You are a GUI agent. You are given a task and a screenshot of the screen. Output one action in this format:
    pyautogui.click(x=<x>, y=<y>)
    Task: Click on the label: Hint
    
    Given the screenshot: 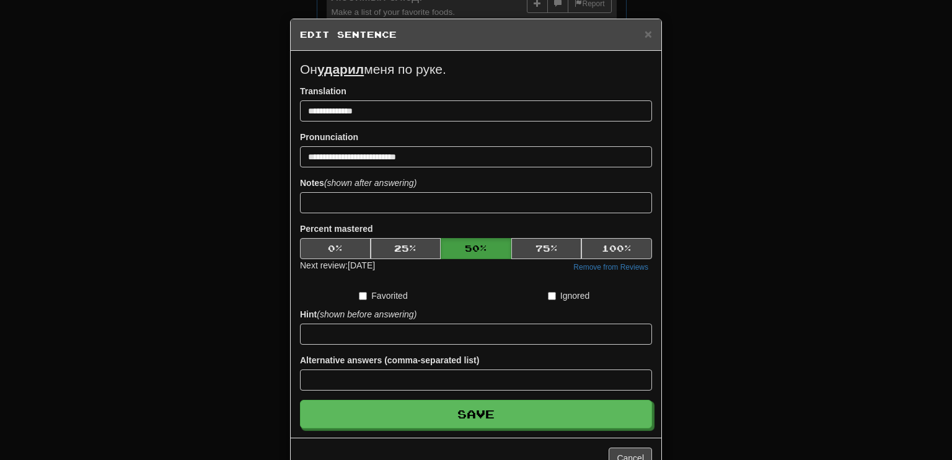 What is the action you would take?
    pyautogui.click(x=358, y=314)
    